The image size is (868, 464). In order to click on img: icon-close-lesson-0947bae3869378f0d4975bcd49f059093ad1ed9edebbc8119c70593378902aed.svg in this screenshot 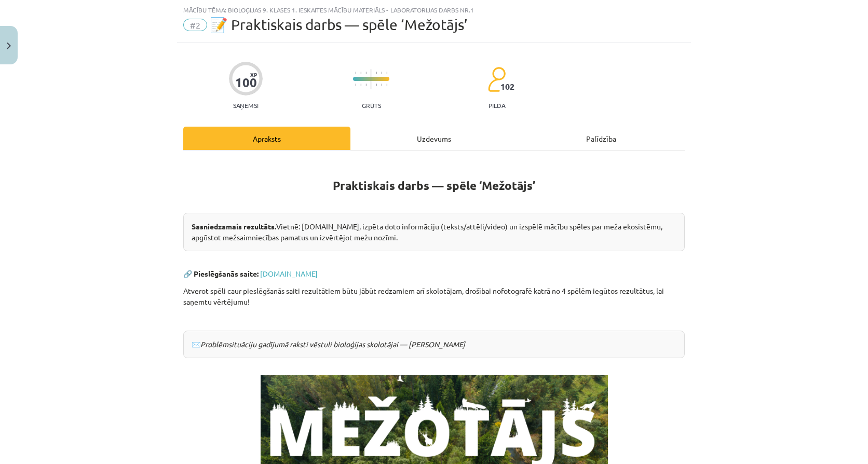, I will do `click(8, 46)`.